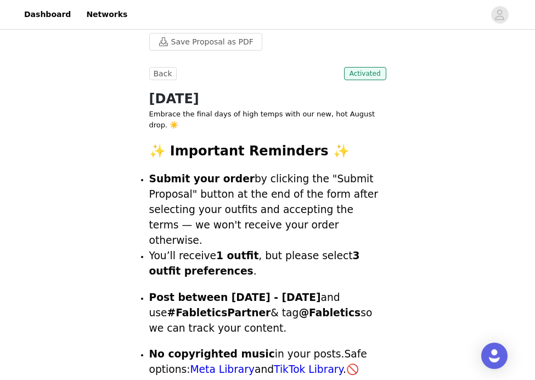  Describe the element at coordinates (249, 151) in the screenshot. I see `strong: ✨ Important Reminders ✨` at that location.